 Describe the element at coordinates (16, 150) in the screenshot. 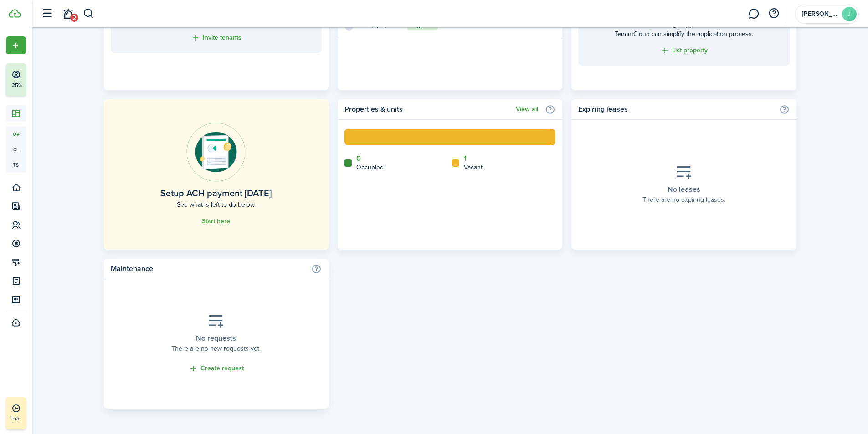

I see `span: cl` at that location.